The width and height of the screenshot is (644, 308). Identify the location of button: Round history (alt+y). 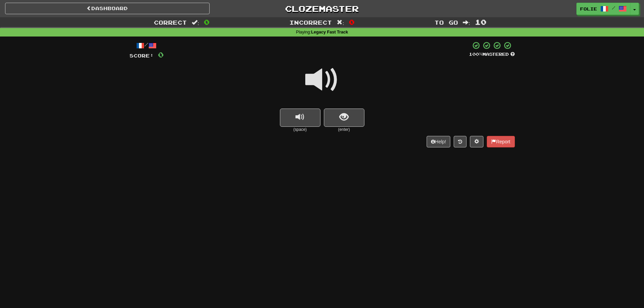
(461, 141).